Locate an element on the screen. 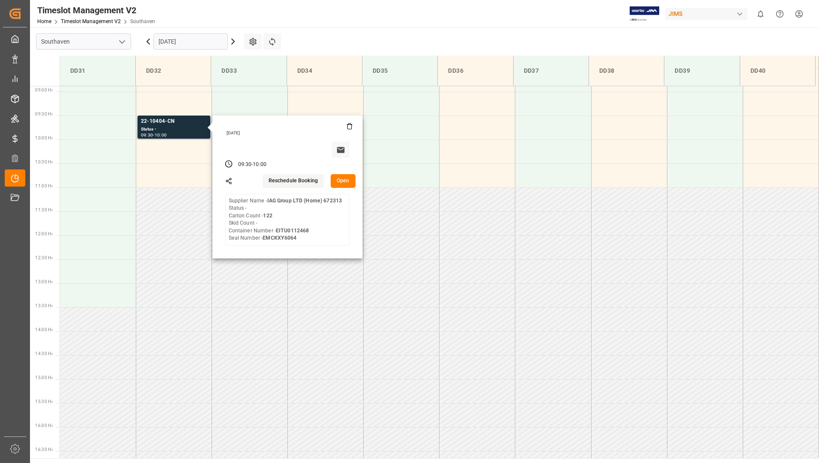 The image size is (819, 463). div: DD37 is located at coordinates (551, 71).